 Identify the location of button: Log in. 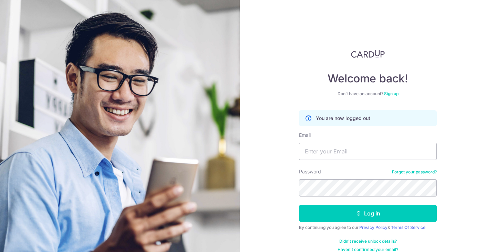
(368, 213).